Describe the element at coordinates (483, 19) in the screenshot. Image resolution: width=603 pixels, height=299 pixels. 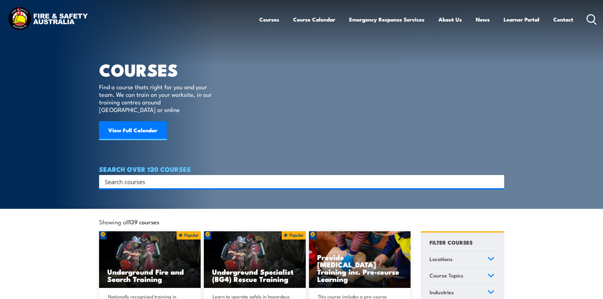
I see `a: News` at that location.